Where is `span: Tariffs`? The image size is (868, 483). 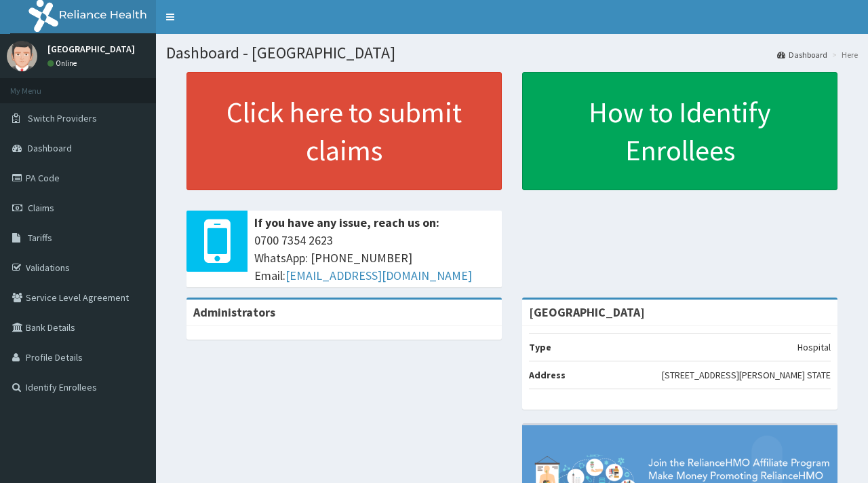
span: Tariffs is located at coordinates (40, 238).